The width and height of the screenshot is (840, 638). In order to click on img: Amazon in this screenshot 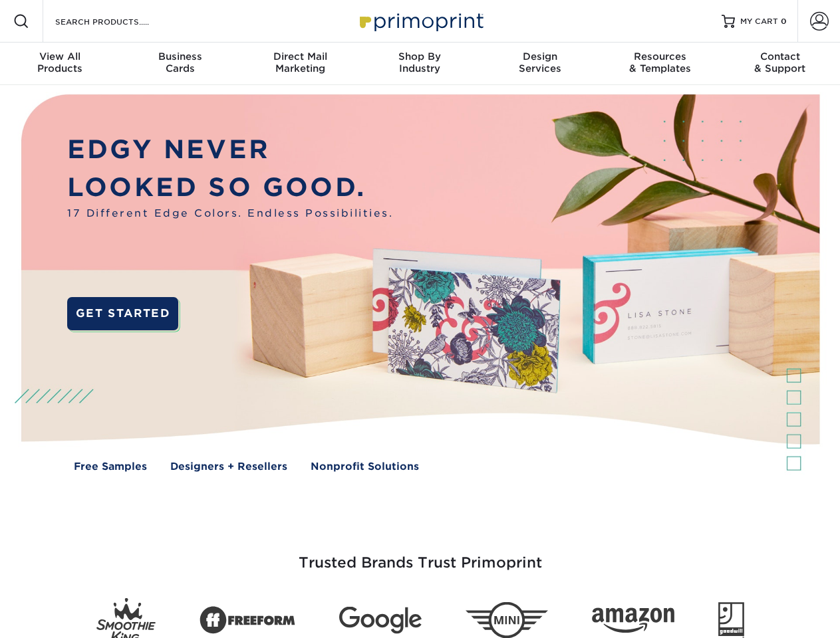, I will do `click(633, 621)`.